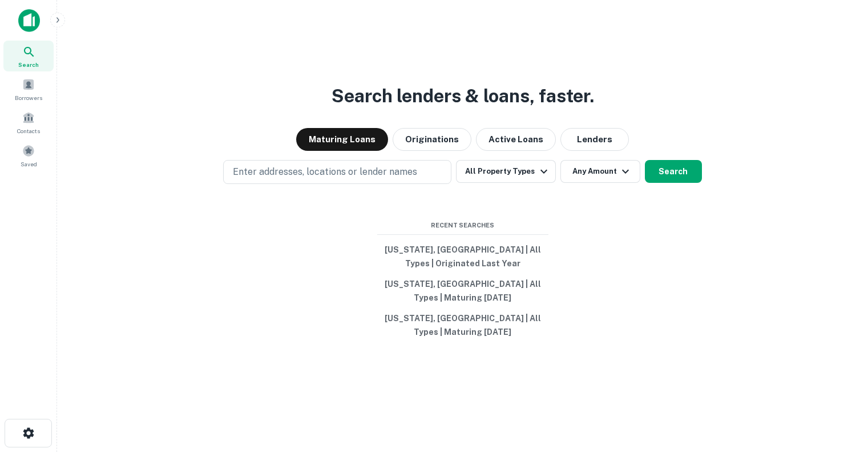  What do you see at coordinates (29, 155) in the screenshot?
I see `a: Saved` at bounding box center [29, 155].